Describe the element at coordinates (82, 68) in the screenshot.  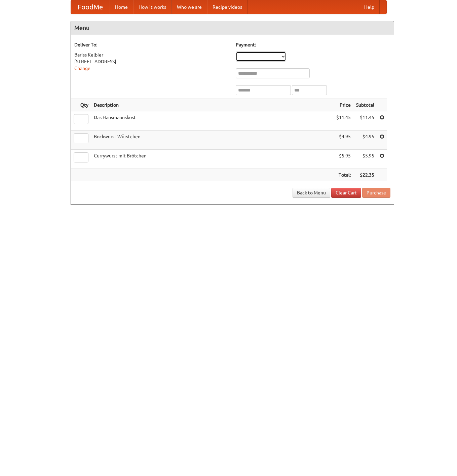
I see `a: Change` at that location.